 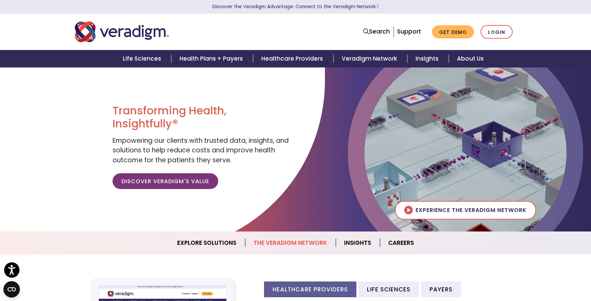 I want to click on a: Get Demo, so click(x=453, y=32).